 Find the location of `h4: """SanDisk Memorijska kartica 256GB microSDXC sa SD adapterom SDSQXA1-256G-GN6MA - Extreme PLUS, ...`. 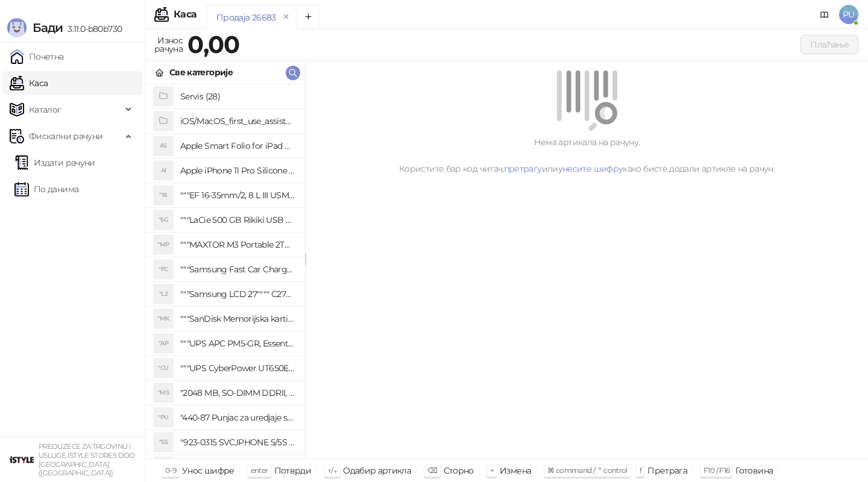

h4: """SanDisk Memorijska kartica 256GB microSDXC sa SD adapterom SDSQXA1-256G-GN6MA - Extreme PLUS, ... is located at coordinates (238, 318).